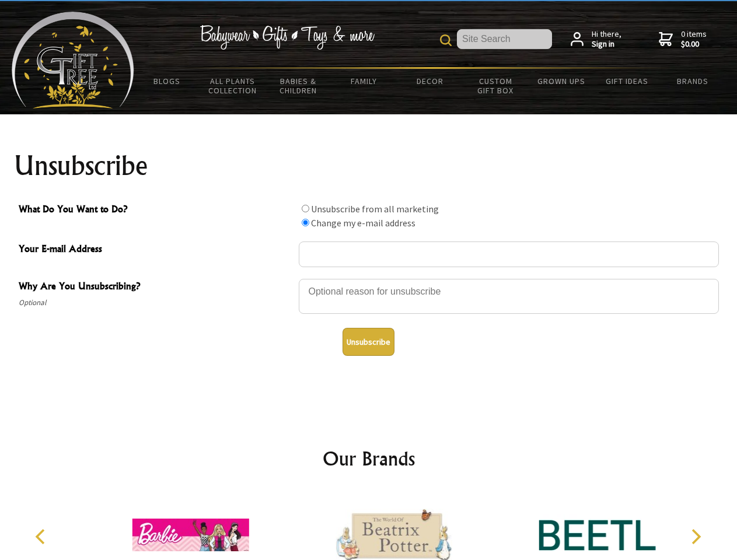  Describe the element at coordinates (606, 39) in the screenshot. I see `span: Hi there,` at that location.